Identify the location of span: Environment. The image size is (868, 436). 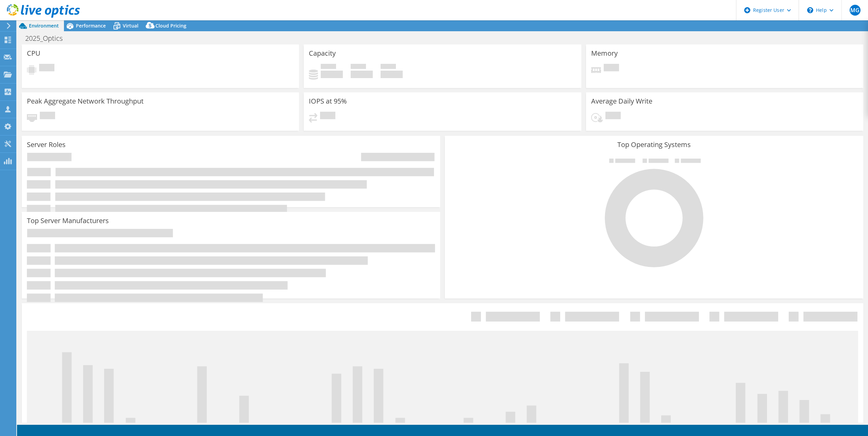
(44, 25).